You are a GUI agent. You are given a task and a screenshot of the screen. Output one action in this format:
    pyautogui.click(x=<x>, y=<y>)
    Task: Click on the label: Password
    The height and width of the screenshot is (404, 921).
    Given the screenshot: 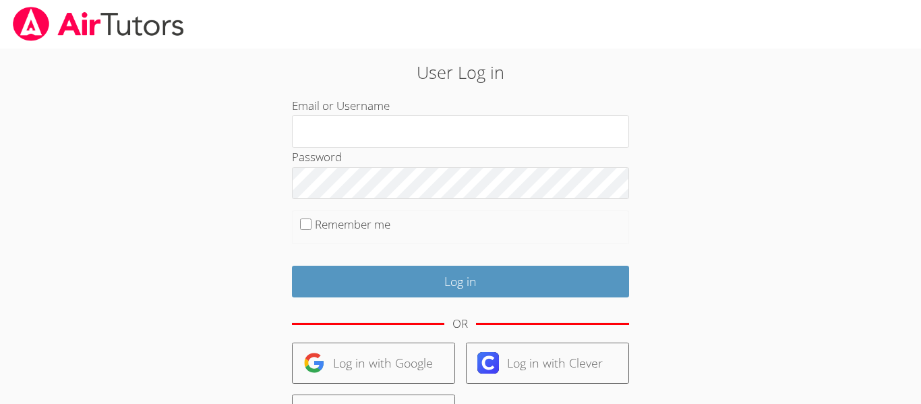 What is the action you would take?
    pyautogui.click(x=317, y=156)
    